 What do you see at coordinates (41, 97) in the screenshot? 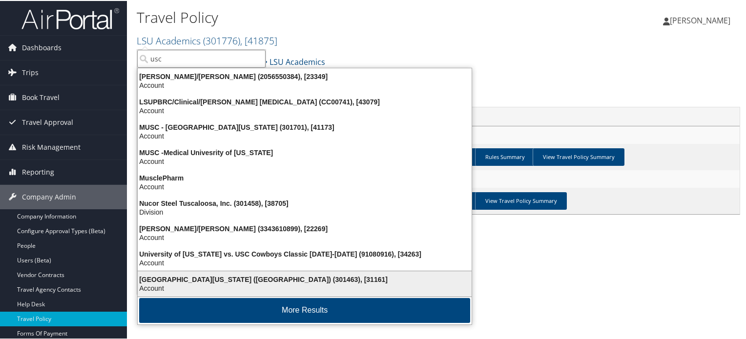
I see `span: Book Travel` at bounding box center [41, 97].